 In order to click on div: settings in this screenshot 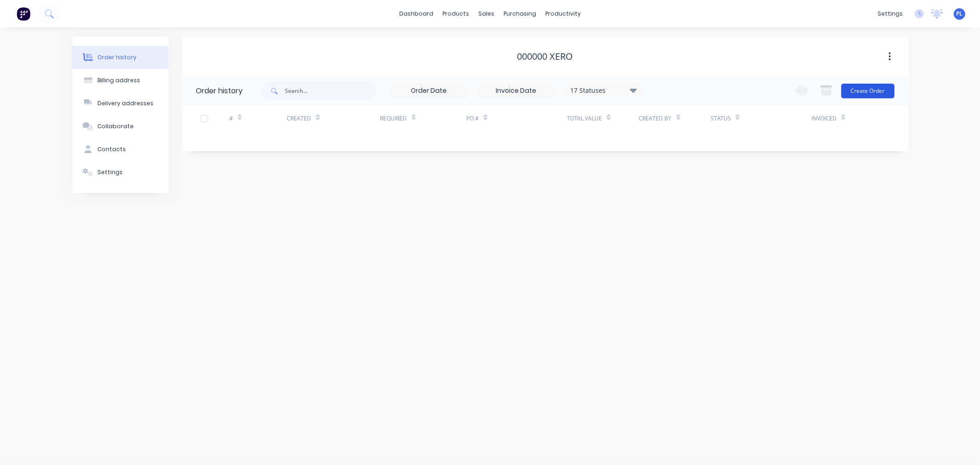, I will do `click(890, 14)`.